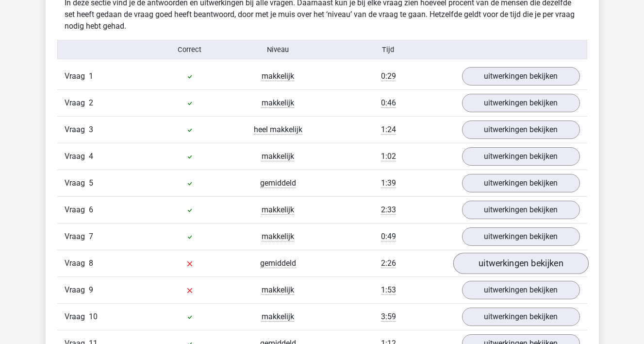 The image size is (644, 344). Describe the element at coordinates (388, 317) in the screenshot. I see `span: 3:59` at that location.